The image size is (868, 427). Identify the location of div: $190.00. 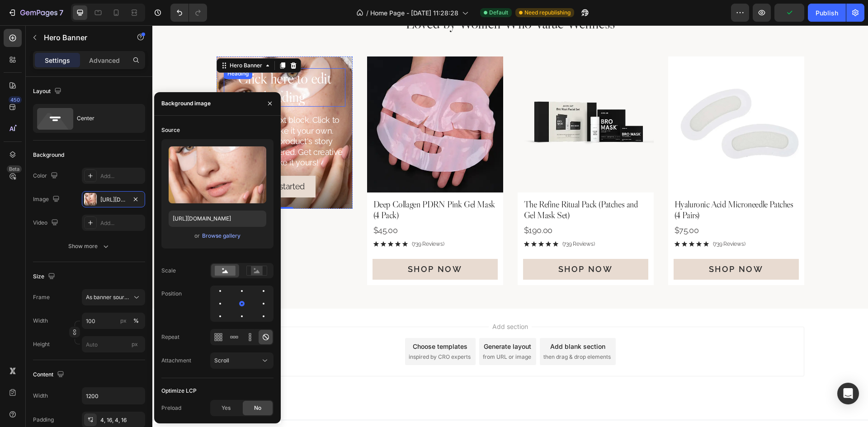
(433, 205).